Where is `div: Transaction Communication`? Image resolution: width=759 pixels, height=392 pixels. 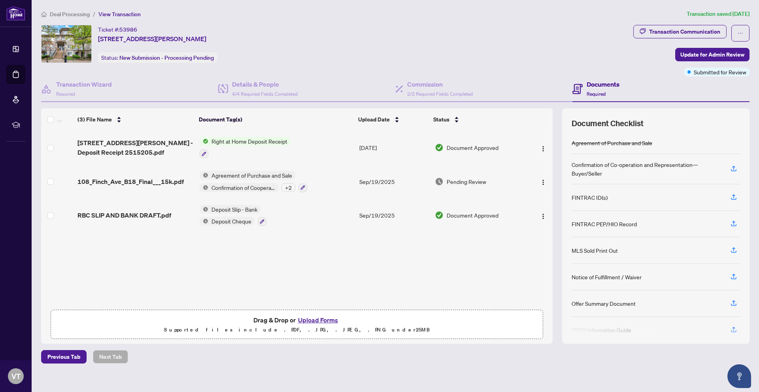
div: Transaction Communication is located at coordinates (685, 32).